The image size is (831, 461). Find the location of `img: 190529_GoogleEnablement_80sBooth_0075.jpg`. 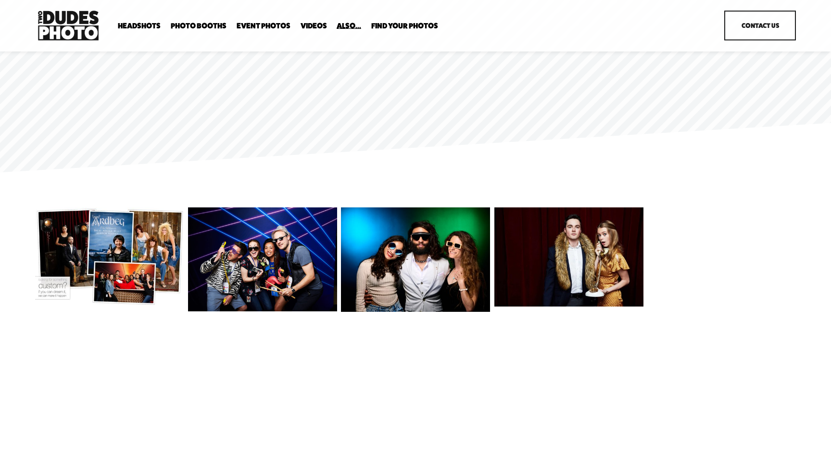

img: 190529_GoogleEnablement_80sBooth_0075.jpg is located at coordinates (262, 259).